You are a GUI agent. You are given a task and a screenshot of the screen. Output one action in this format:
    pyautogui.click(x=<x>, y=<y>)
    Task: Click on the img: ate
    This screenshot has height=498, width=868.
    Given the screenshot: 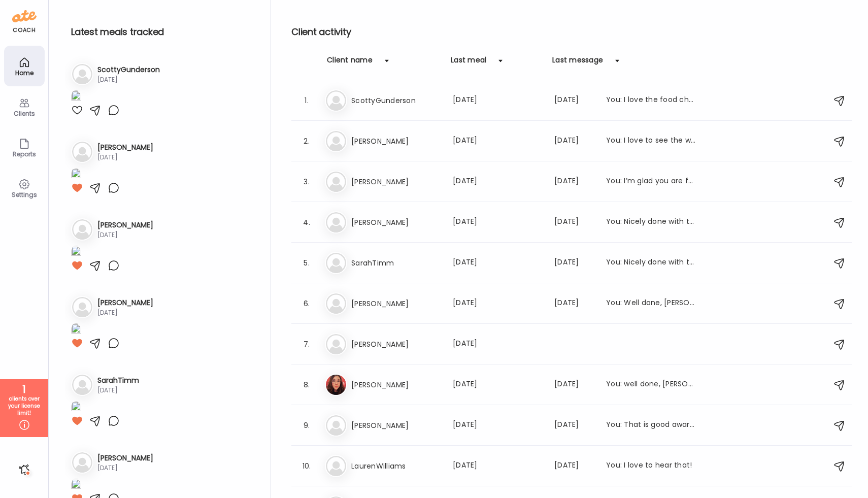 What is the action you would take?
    pyautogui.click(x=24, y=16)
    